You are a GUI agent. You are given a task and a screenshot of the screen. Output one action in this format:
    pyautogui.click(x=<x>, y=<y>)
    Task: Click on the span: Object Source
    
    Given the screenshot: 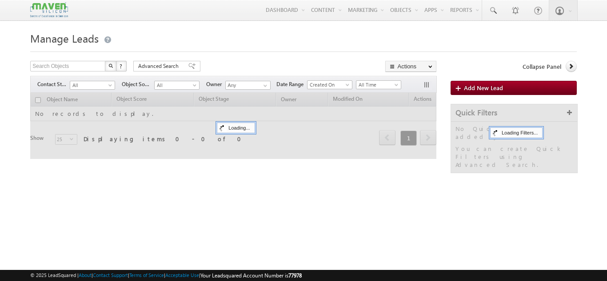 What is the action you would take?
    pyautogui.click(x=138, y=84)
    